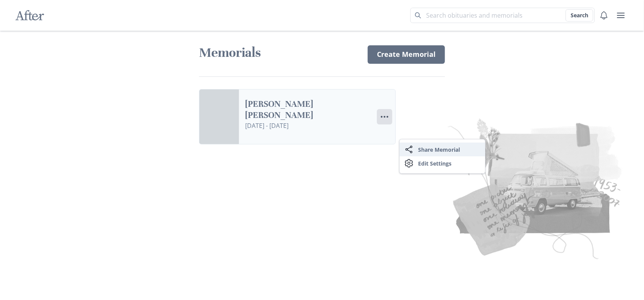 The width and height of the screenshot is (644, 300). Describe the element at coordinates (621, 15) in the screenshot. I see `button: user menu` at that location.